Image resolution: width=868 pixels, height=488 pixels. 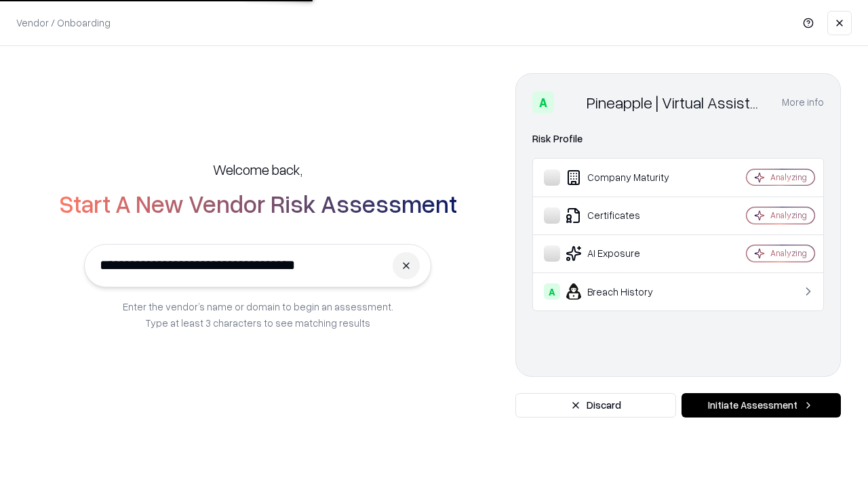 I want to click on button: Discard, so click(x=595, y=406).